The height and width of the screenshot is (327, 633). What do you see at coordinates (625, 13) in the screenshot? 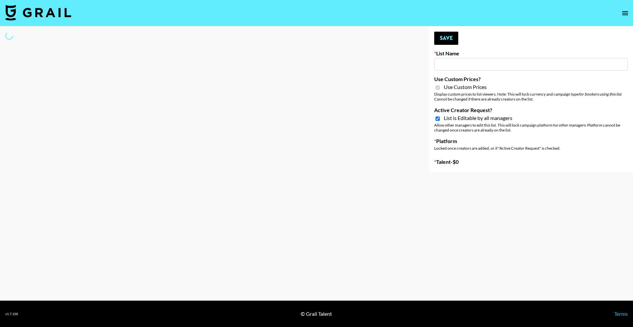
I see `button: open drawer` at bounding box center [625, 13].